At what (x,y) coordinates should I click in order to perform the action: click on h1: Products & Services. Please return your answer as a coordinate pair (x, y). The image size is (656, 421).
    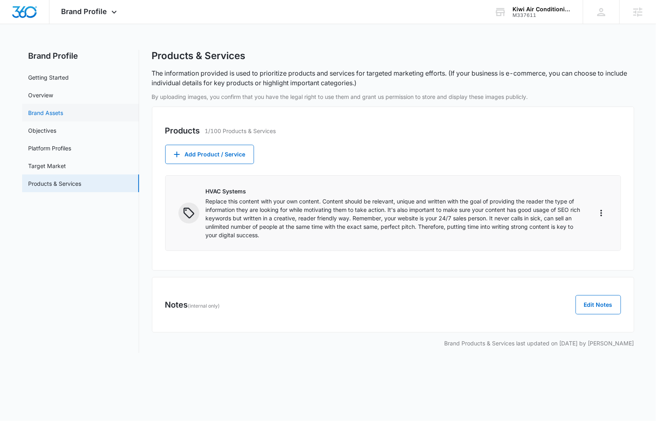
    Looking at the image, I should click on (199, 56).